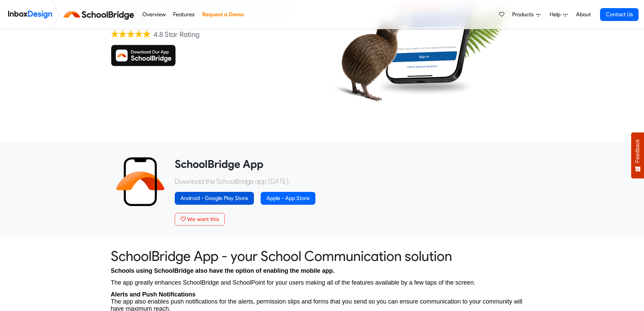 Image resolution: width=644 pixels, height=311 pixels. Describe the element at coordinates (203, 219) in the screenshot. I see `span: We want this` at that location.